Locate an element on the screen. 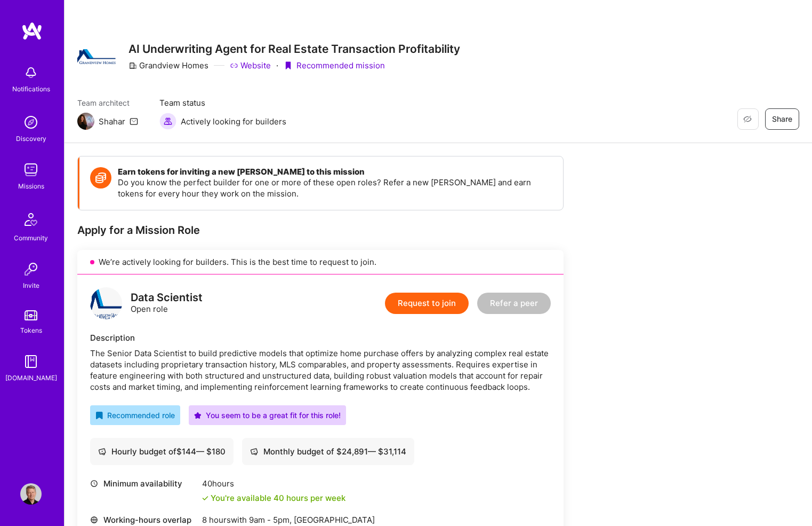 The height and width of the screenshot is (526, 812). div: Monthly budget of $ 24,891 — $ 31,114 is located at coordinates (328, 451).